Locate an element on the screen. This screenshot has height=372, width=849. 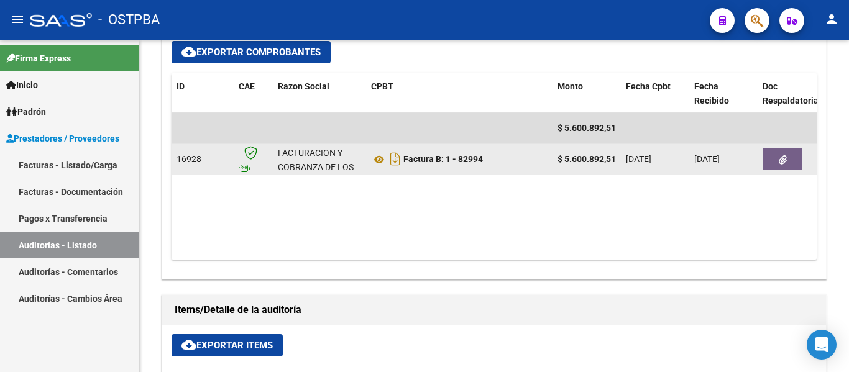
div: FACTURACION Y COBRANZA DE LOS EFECTORES PUBLICOS S.E. is located at coordinates (319, 174).